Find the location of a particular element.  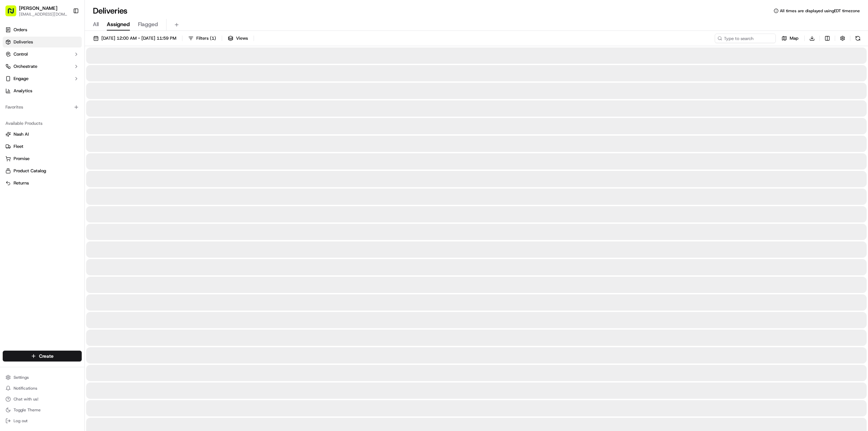

span: Engage is located at coordinates (21, 79).